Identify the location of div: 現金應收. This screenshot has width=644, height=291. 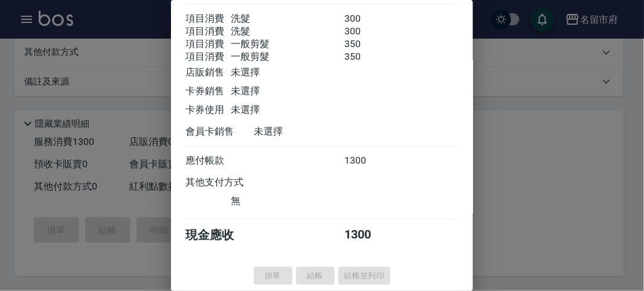
(219, 235).